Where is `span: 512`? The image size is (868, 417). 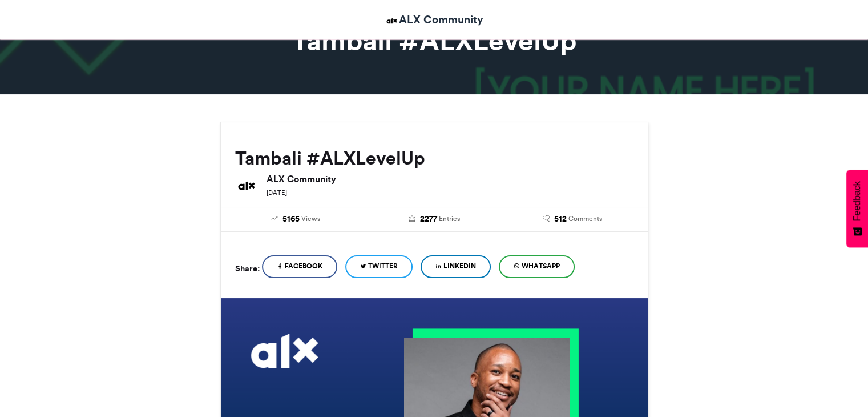 span: 512 is located at coordinates (560, 219).